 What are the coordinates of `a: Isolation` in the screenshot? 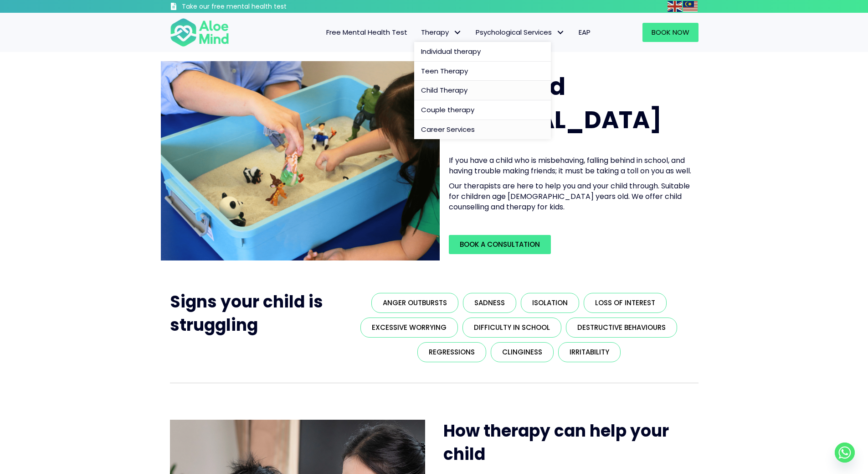 It's located at (551, 303).